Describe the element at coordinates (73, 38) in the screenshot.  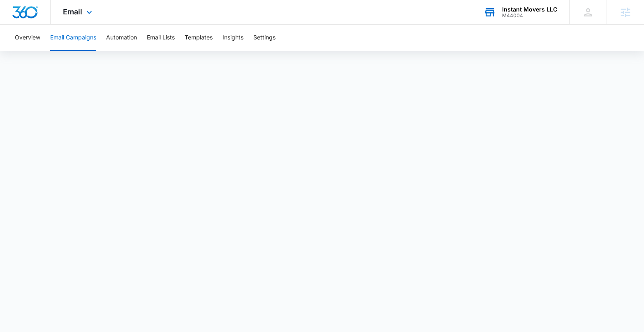
I see `button: Email Campaigns` at that location.